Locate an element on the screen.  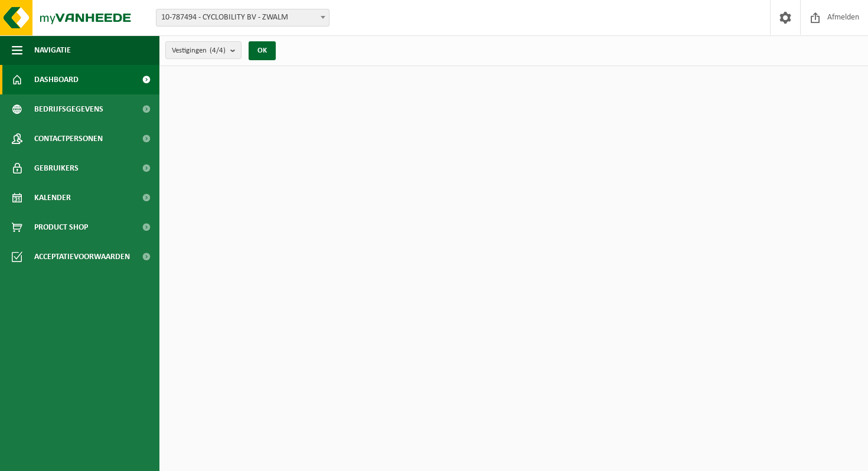
count: (4/4) is located at coordinates (217, 50).